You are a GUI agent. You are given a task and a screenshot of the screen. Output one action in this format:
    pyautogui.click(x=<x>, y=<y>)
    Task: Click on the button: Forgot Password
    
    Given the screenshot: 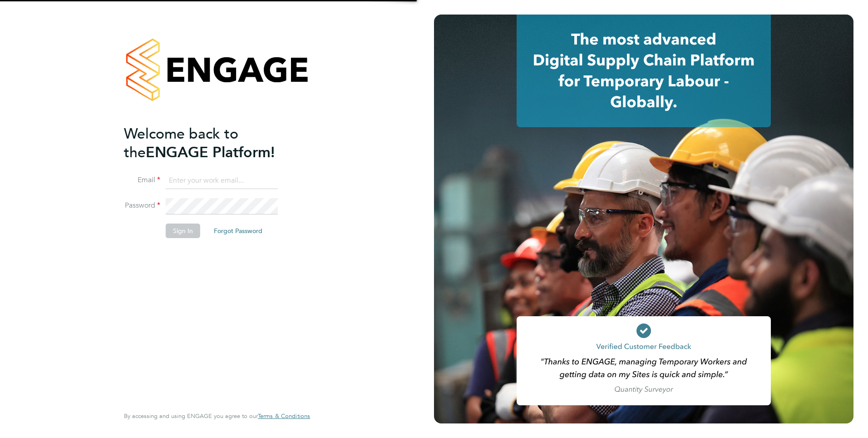 What is the action you would take?
    pyautogui.click(x=238, y=230)
    